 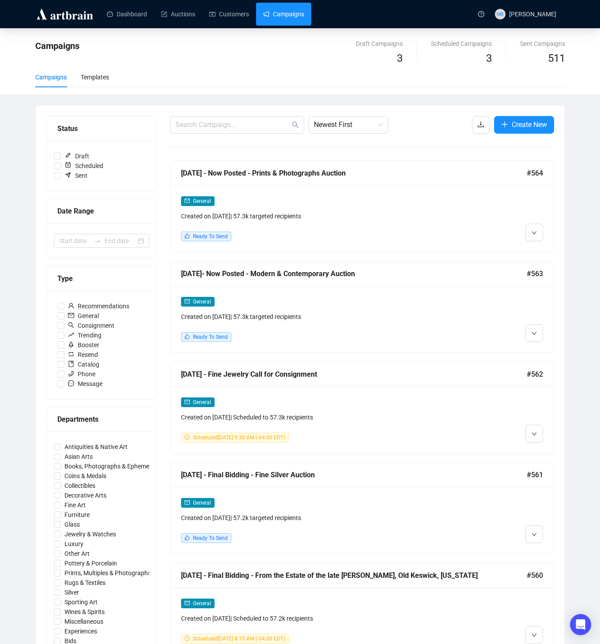 I want to click on button: Create New, so click(x=524, y=125).